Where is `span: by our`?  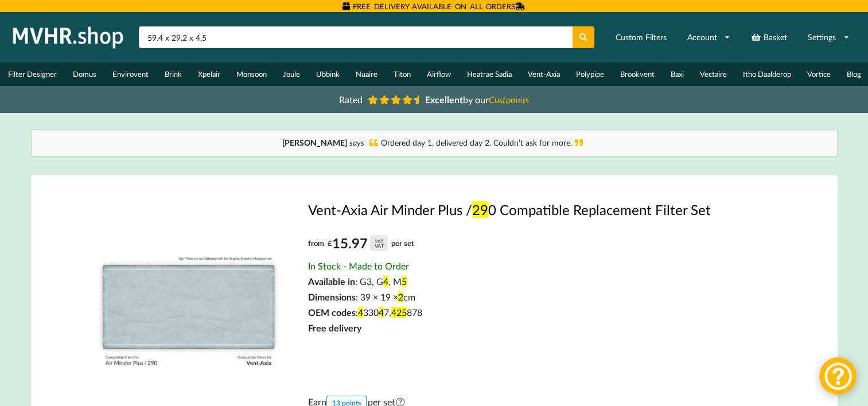 span: by our is located at coordinates (477, 99).